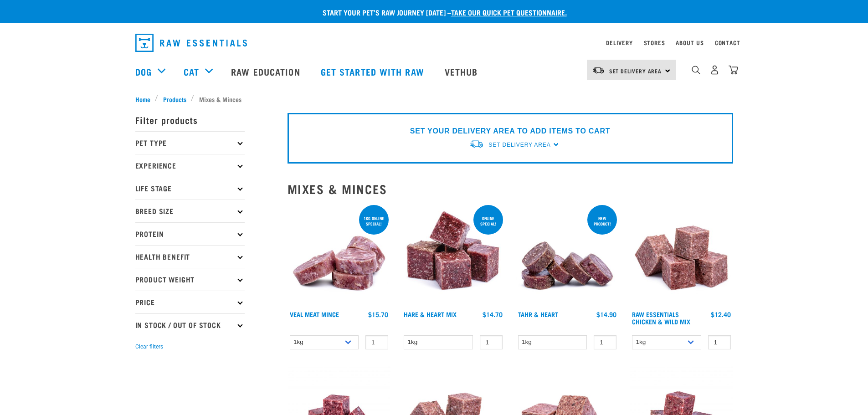  I want to click on button: Clear filters, so click(149, 347).